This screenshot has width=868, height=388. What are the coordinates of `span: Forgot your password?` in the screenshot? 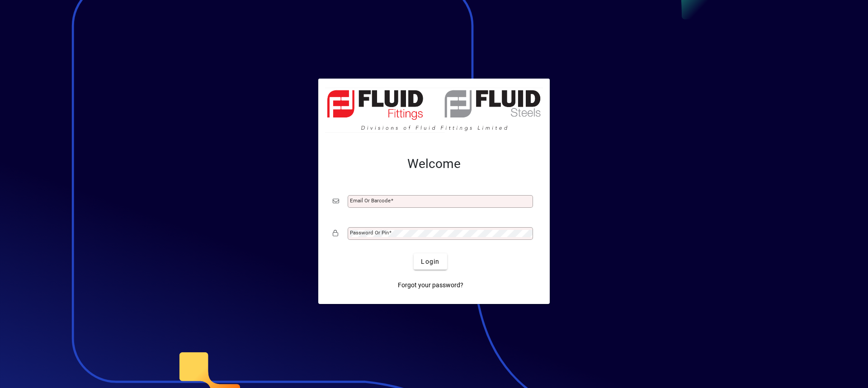 It's located at (430, 285).